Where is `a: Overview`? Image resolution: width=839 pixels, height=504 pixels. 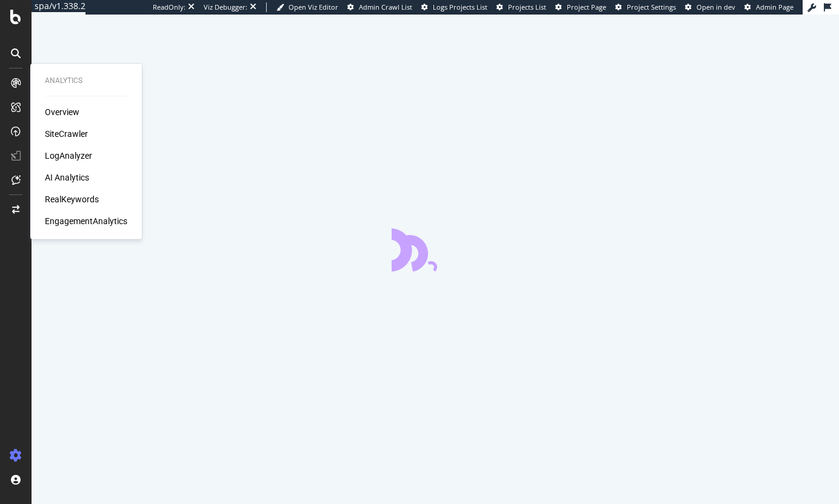 a: Overview is located at coordinates (62, 112).